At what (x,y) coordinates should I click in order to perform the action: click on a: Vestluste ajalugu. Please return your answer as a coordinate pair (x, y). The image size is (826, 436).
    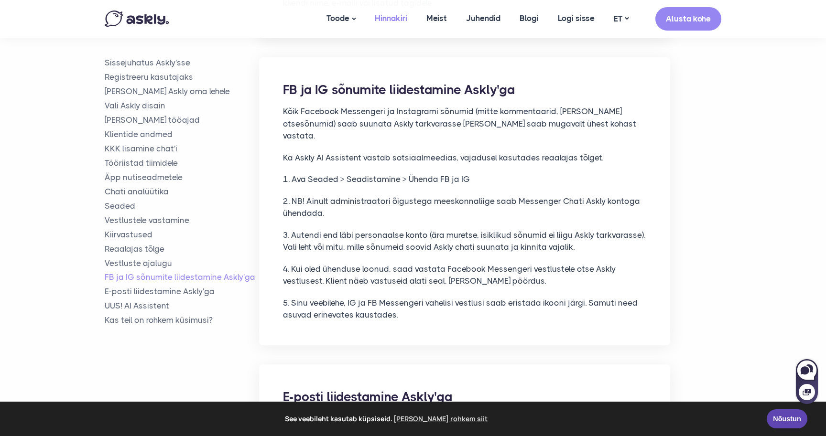
    Looking at the image, I should click on (182, 263).